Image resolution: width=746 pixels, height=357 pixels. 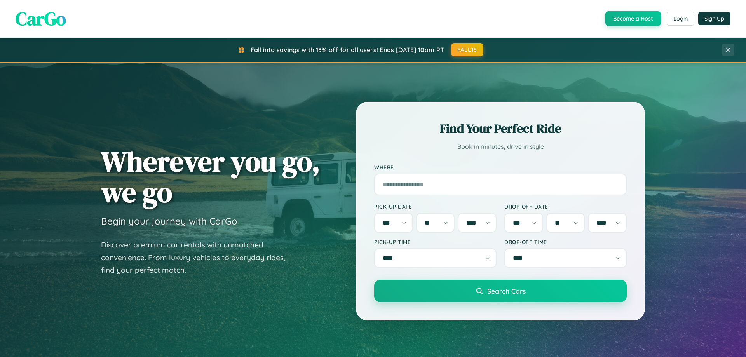 I want to click on button: Become a Host, so click(x=633, y=19).